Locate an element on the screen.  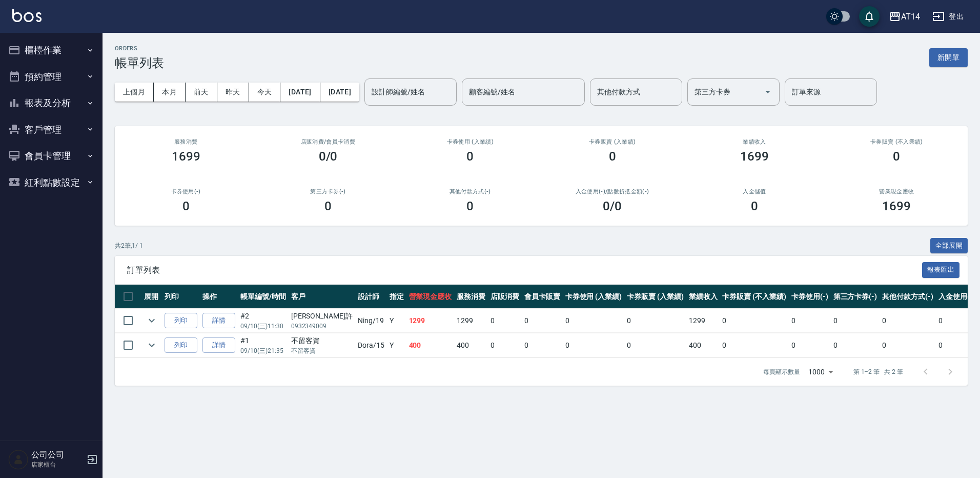
td: Ning /19 is located at coordinates (371, 321).